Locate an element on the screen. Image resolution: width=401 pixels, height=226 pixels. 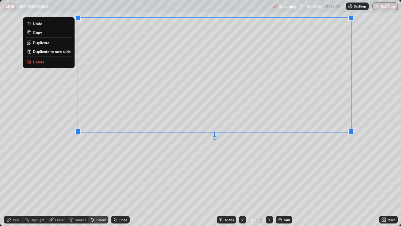
img: add-slide-button is located at coordinates (280, 219).